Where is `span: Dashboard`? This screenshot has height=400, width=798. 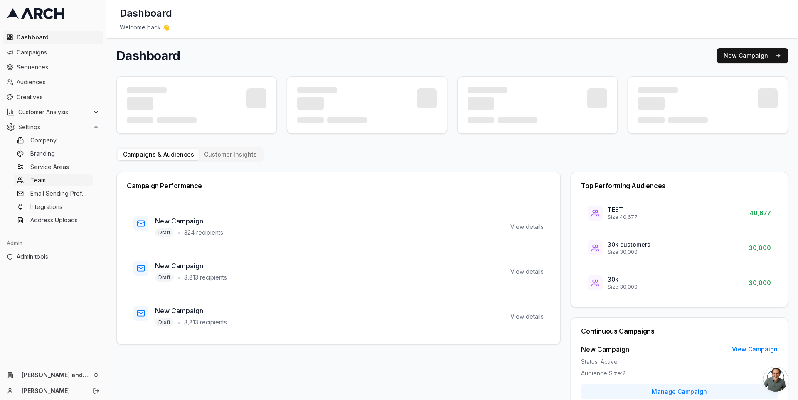 span: Dashboard is located at coordinates (58, 37).